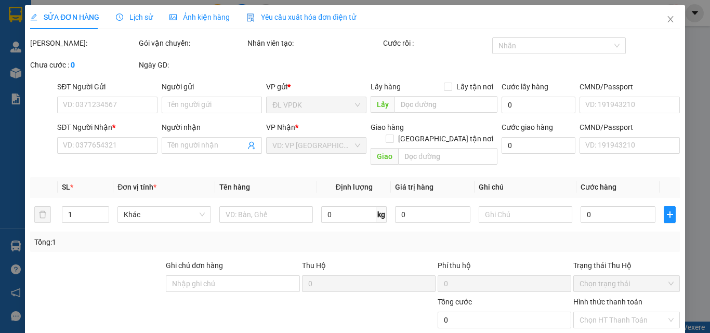 This screenshot has height=333, width=710. Describe the element at coordinates (384, 157) in the screenshot. I see `span: Giao` at that location.